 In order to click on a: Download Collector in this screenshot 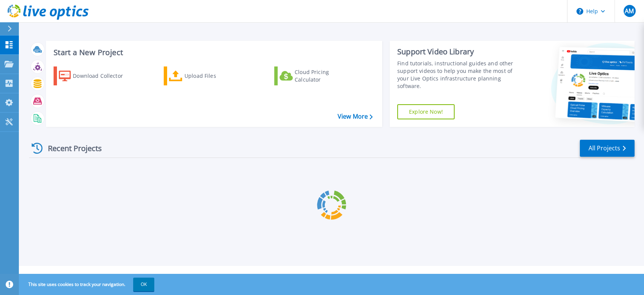, I will do `click(95, 76)`.